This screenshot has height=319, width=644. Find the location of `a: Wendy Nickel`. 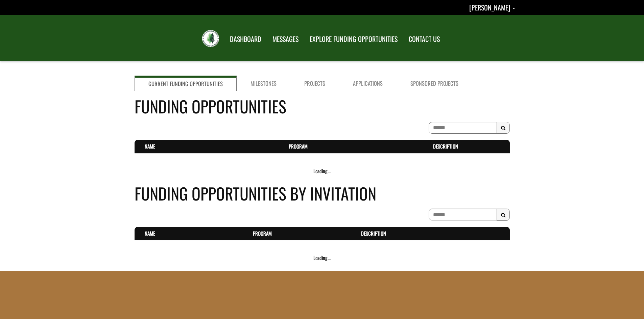

a: Wendy Nickel is located at coordinates (492, 7).